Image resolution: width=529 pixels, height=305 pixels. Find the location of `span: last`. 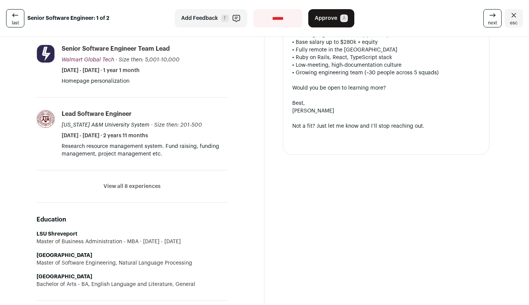

span: last is located at coordinates (15, 23).